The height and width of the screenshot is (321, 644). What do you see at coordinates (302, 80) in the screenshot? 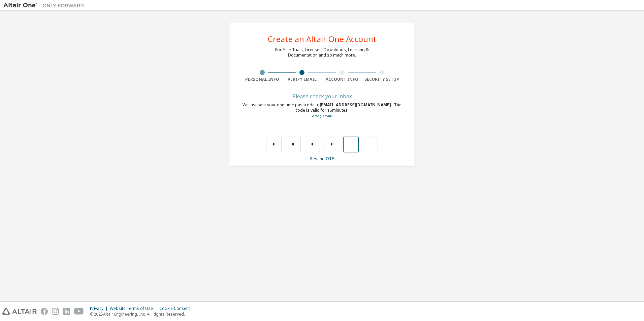
I see `div: Verify Email` at bounding box center [302, 80].